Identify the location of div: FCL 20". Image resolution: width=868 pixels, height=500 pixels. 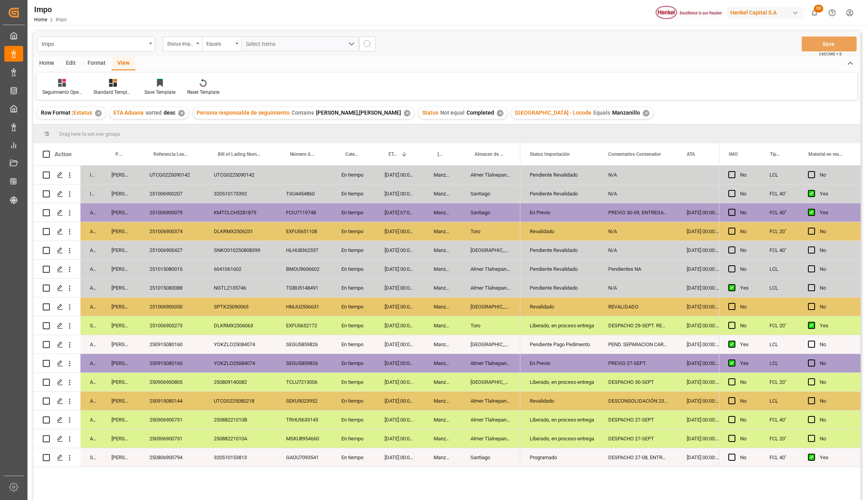
(779, 325).